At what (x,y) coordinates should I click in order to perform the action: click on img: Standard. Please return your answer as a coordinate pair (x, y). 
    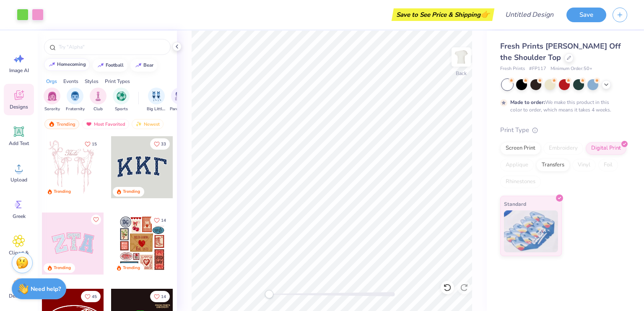
    Looking at the image, I should click on (531, 231).